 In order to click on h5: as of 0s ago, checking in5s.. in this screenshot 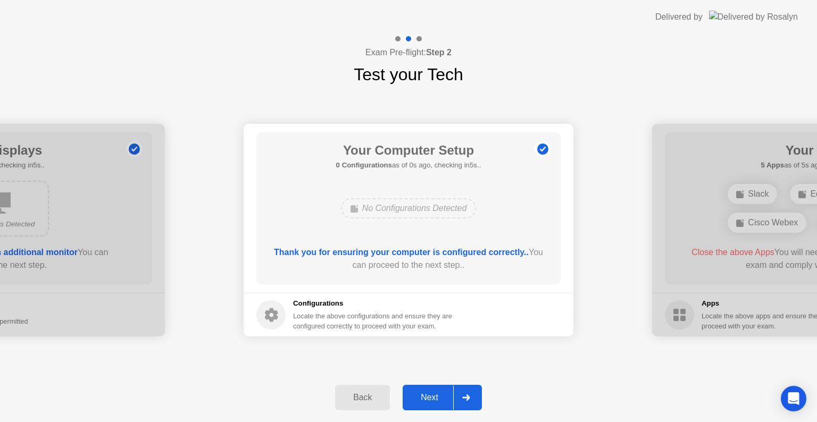, I will do `click(409, 165)`.